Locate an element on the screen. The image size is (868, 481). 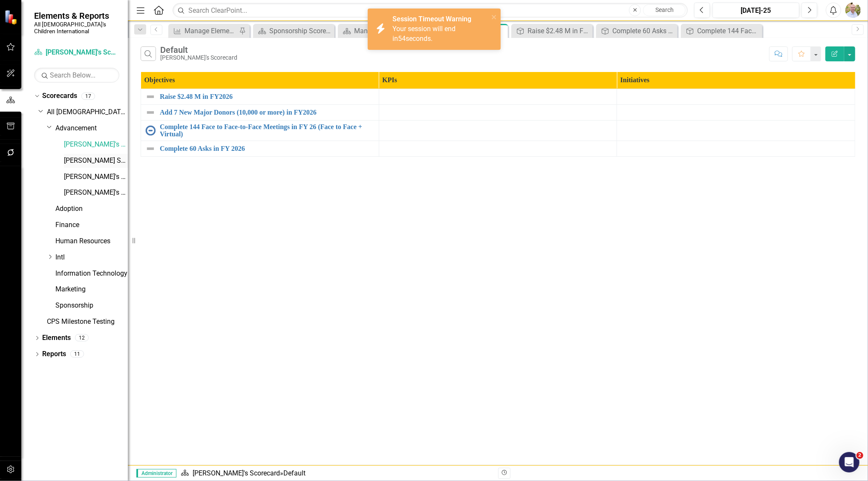
a: Adoption is located at coordinates (91, 209).